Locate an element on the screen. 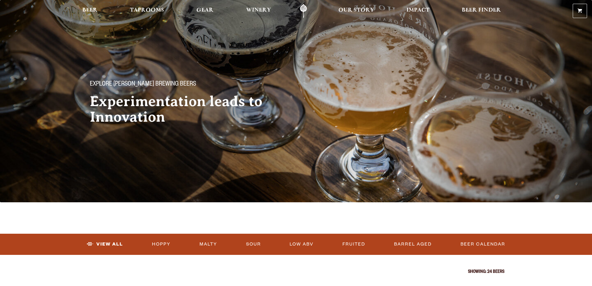 The width and height of the screenshot is (592, 286). span: Impact is located at coordinates (418, 10).